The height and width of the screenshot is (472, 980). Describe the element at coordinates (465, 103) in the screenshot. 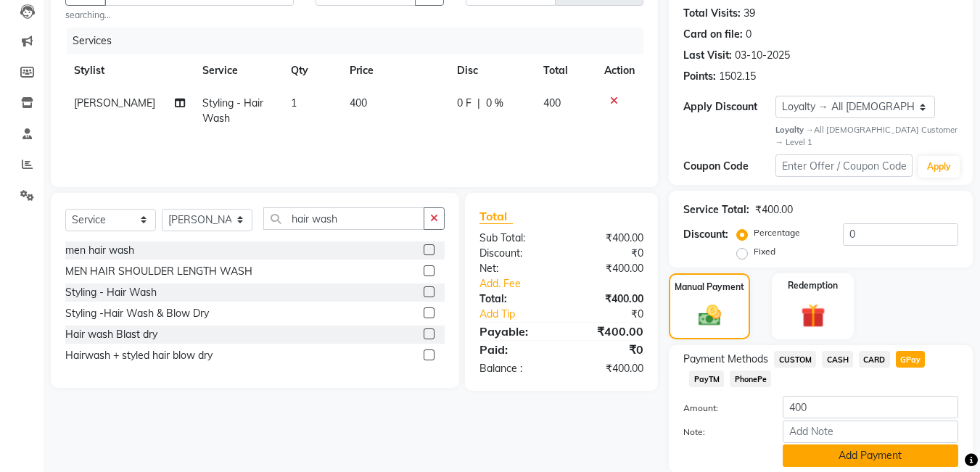

I see `span: 0 F` at that location.